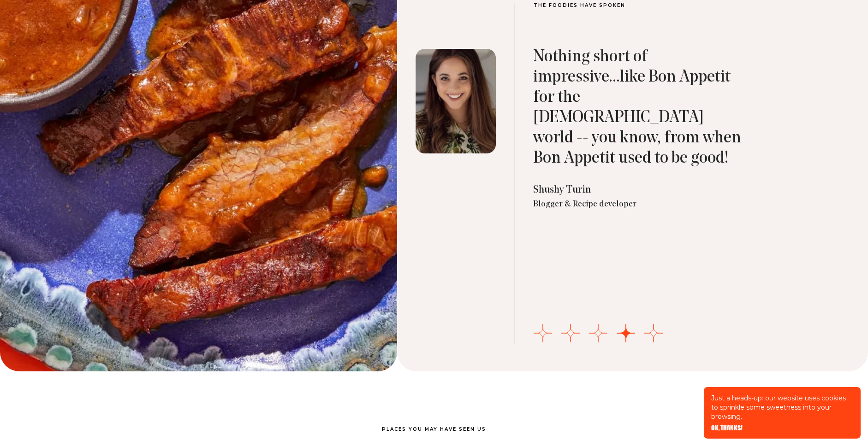 Image resolution: width=868 pixels, height=446 pixels. What do you see at coordinates (727, 428) in the screenshot?
I see `span: OK, THANKS!` at bounding box center [727, 428].